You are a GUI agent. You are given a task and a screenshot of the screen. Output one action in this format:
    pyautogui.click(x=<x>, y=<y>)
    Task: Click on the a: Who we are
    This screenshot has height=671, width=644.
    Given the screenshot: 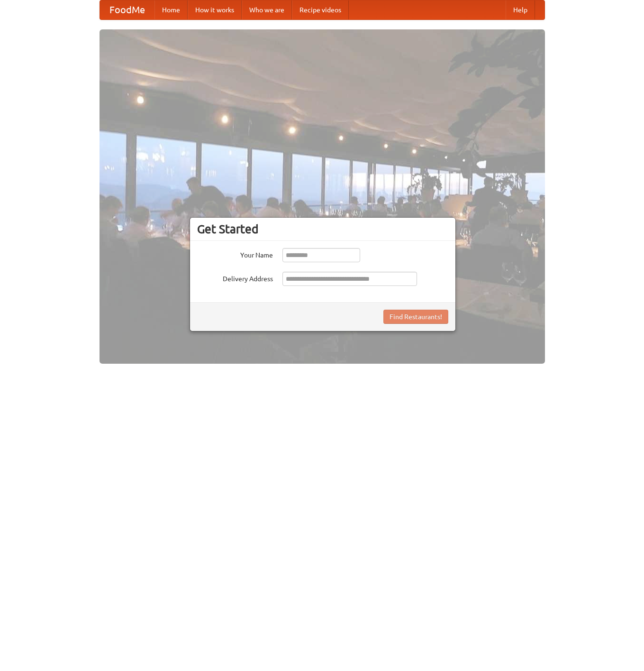 What is the action you would take?
    pyautogui.click(x=267, y=10)
    